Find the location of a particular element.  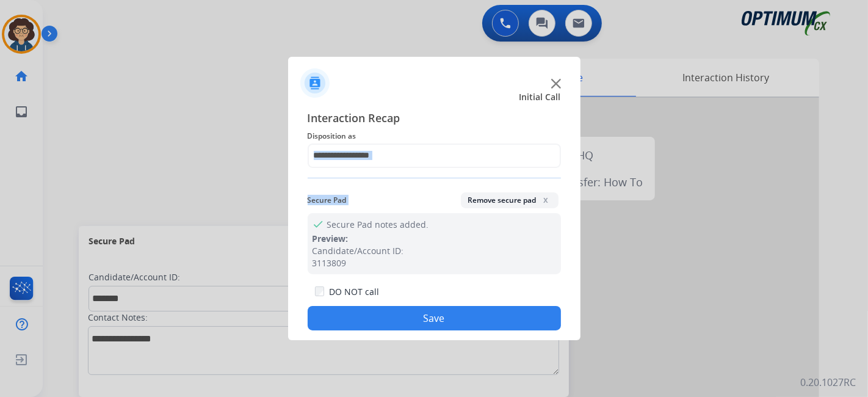

span: Disposition as is located at coordinates (434, 136).